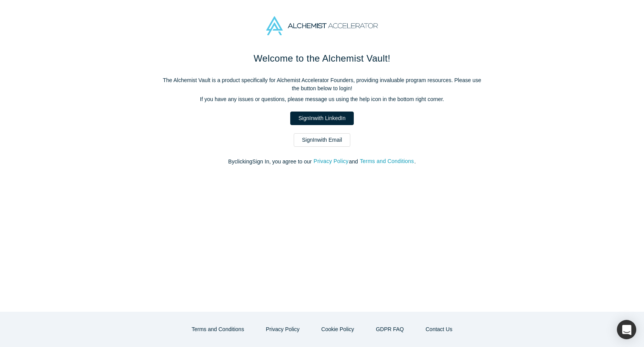  What do you see at coordinates (390, 329) in the screenshot?
I see `a: GDPR FAQ` at bounding box center [390, 329].